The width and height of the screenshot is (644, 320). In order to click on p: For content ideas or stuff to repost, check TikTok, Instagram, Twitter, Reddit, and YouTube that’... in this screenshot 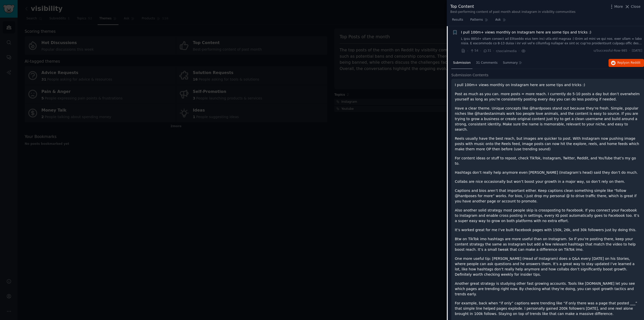, I will do `click(548, 161)`.